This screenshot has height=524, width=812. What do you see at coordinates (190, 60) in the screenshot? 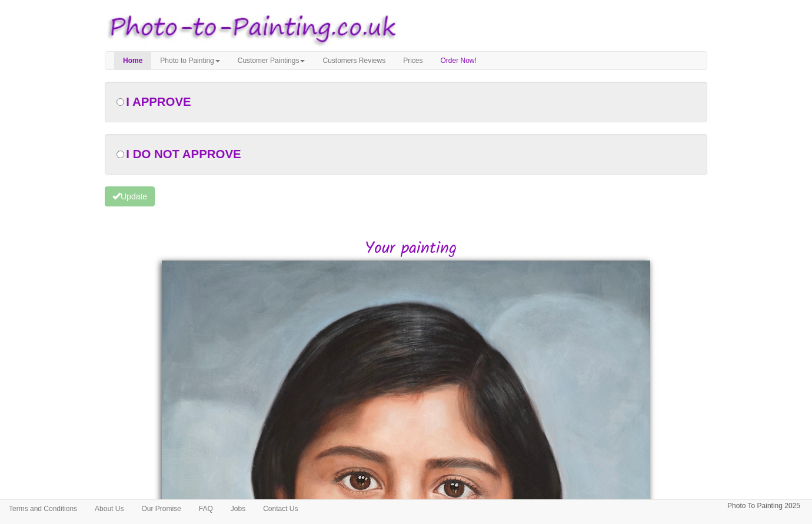
I see `a: Photo to Painting` at bounding box center [190, 60].